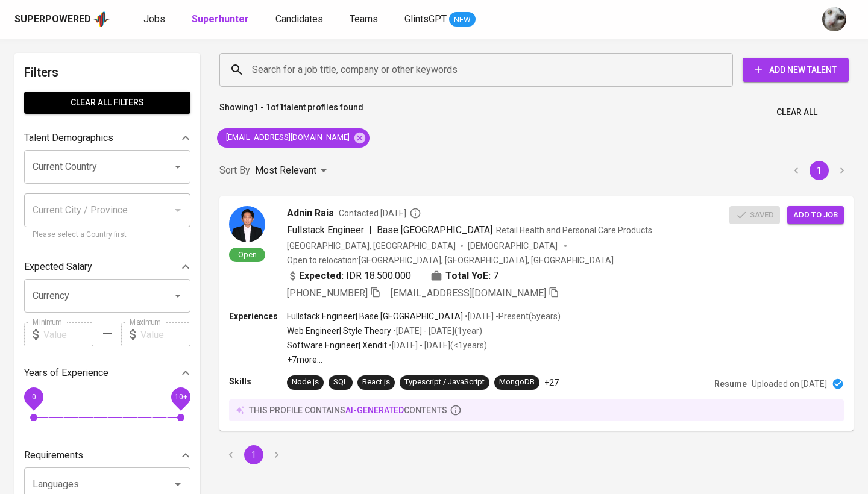 The image size is (868, 494). I want to click on b: Expected:, so click(322, 276).